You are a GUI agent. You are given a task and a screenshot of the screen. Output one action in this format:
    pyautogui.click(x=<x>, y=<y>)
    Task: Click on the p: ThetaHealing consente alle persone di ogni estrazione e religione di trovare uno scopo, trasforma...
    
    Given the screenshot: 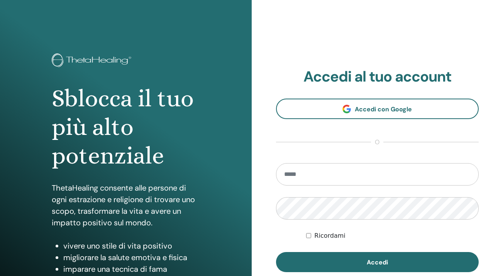 What is the action you would take?
    pyautogui.click(x=126, y=205)
    